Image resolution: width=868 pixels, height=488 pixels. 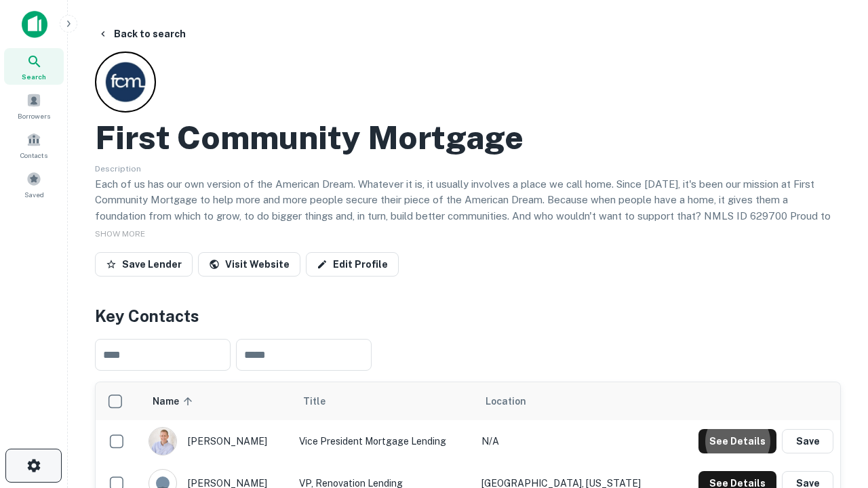 What do you see at coordinates (174, 401) in the screenshot?
I see `span: Name` at bounding box center [174, 401].